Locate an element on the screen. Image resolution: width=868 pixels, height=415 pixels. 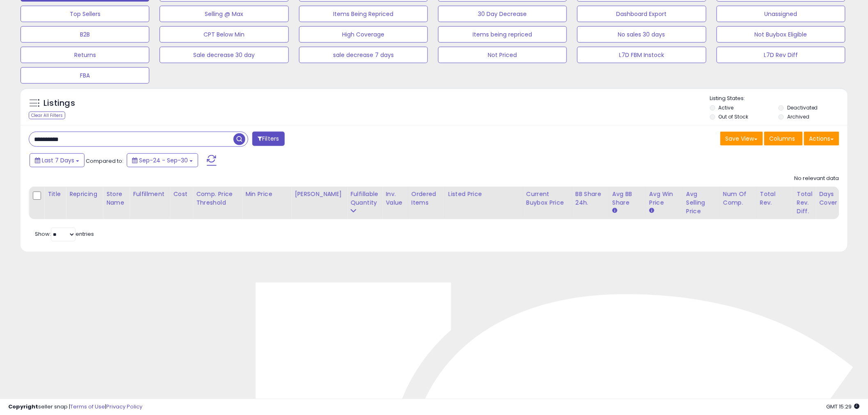
span: Columns is located at coordinates (782, 138).